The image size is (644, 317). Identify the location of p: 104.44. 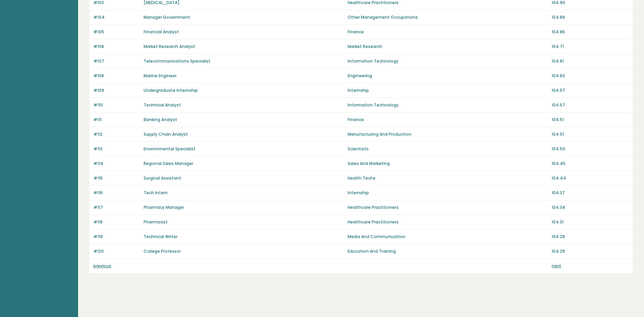
(590, 178).